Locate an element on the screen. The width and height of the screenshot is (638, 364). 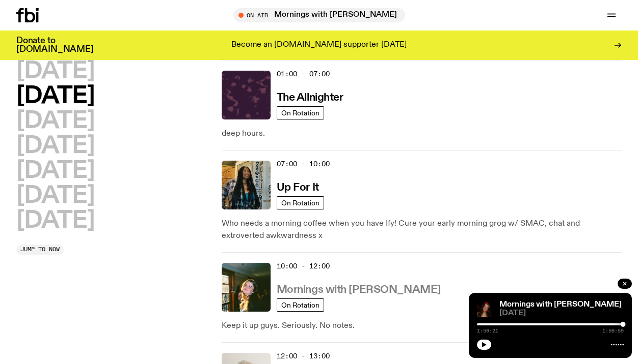
span: 01:00 - 07:00 is located at coordinates (303, 74).